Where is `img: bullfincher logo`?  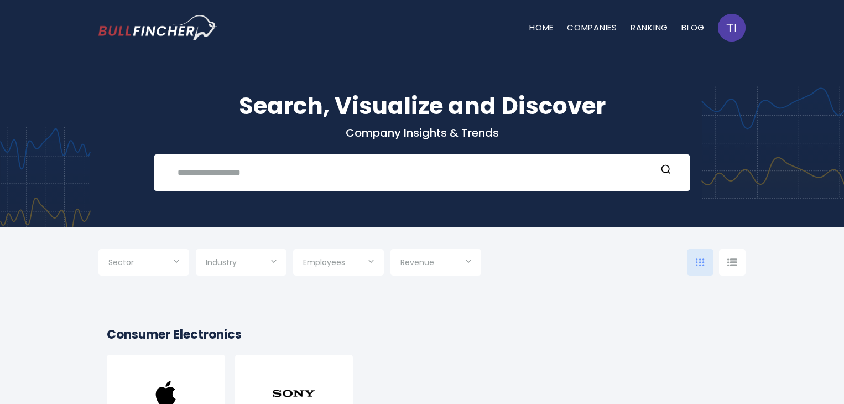 img: bullfincher logo is located at coordinates (158, 28).